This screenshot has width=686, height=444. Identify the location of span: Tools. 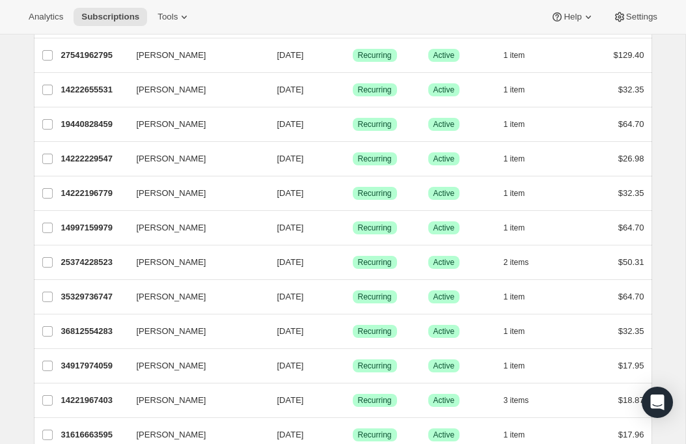
(167, 17).